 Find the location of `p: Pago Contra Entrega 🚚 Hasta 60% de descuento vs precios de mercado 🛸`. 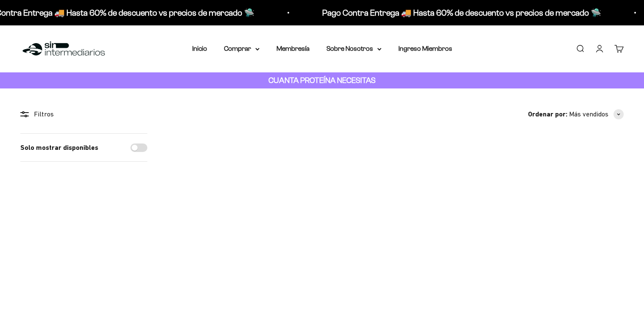

p: Pago Contra Entrega 🚚 Hasta 60% de descuento vs precios de mercado 🛸 is located at coordinates (461, 13).